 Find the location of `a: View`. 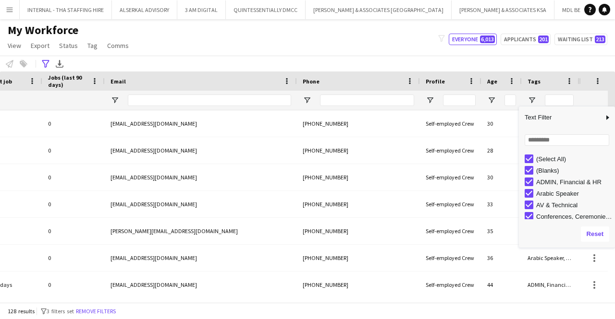

a: View is located at coordinates (14, 46).